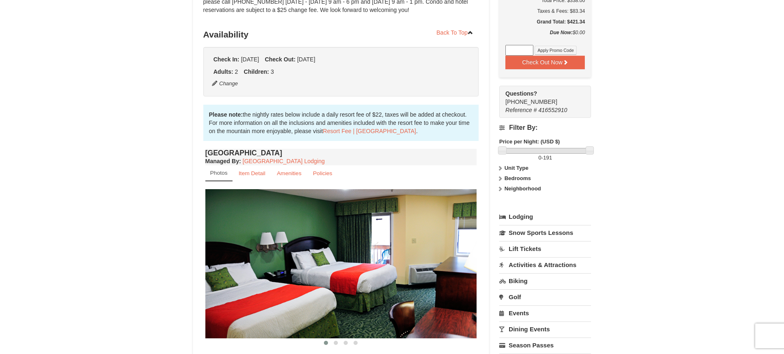 The image size is (784, 354). I want to click on span: Reference #, so click(521, 110).